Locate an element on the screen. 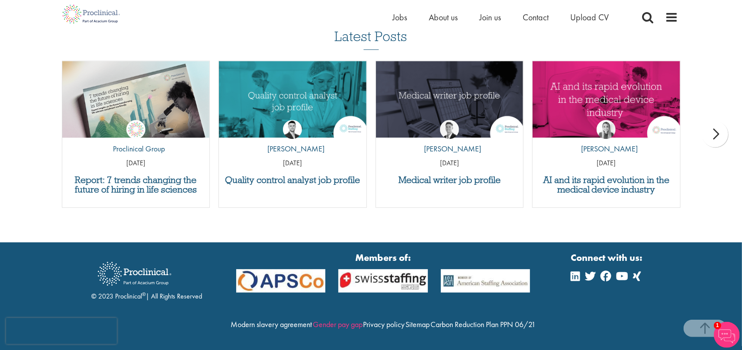  a: Proclinical Group Proclinical Group is located at coordinates (135, 139).